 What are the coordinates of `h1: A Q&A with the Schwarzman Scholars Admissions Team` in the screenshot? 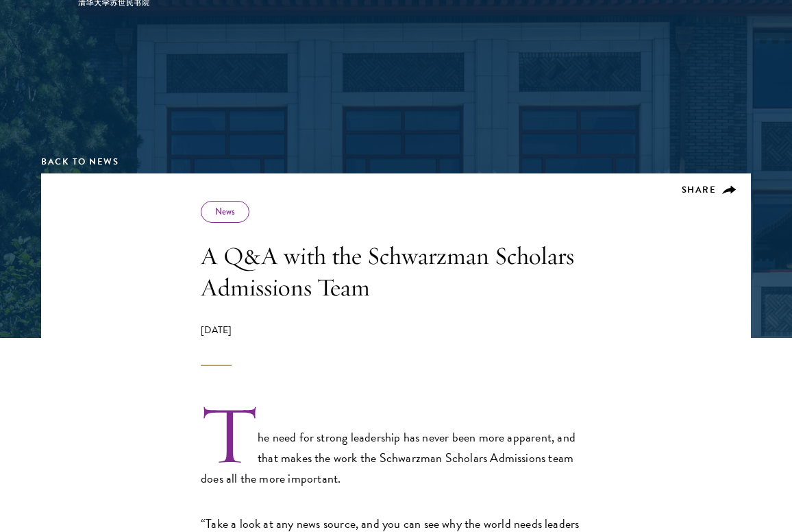 It's located at (396, 271).